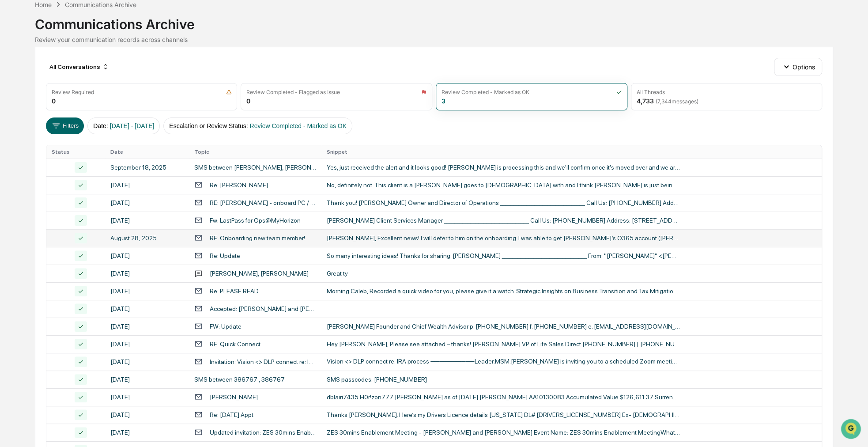 The image size is (868, 447). Describe the element at coordinates (43, 4) in the screenshot. I see `div: Home` at that location.